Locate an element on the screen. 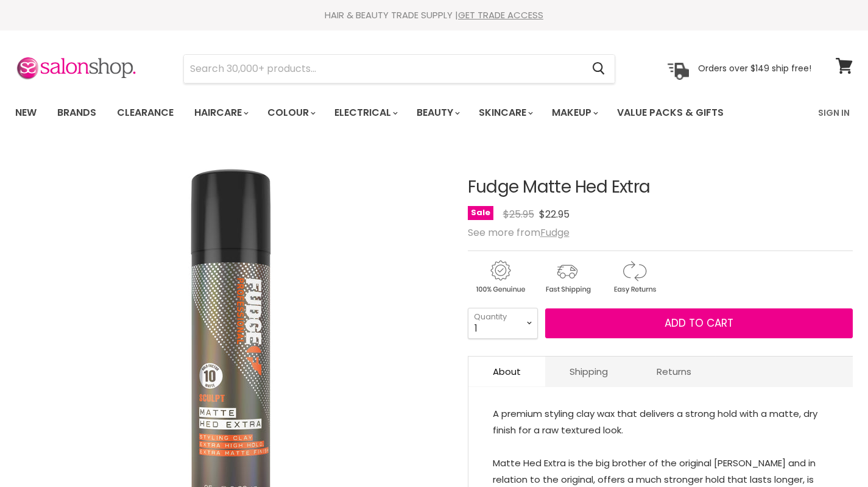 The image size is (868, 487). select: Quantity is located at coordinates (502, 323).